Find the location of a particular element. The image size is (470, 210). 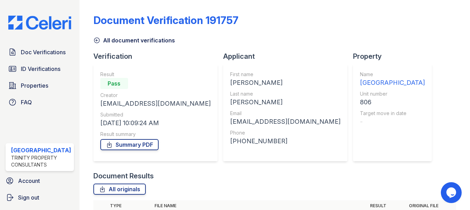

div: Target move in date is located at coordinates (392, 113).